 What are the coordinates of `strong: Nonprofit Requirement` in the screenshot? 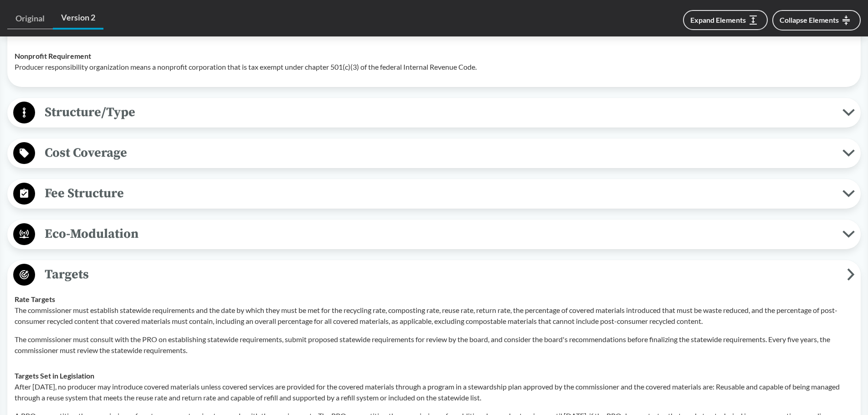 It's located at (53, 56).